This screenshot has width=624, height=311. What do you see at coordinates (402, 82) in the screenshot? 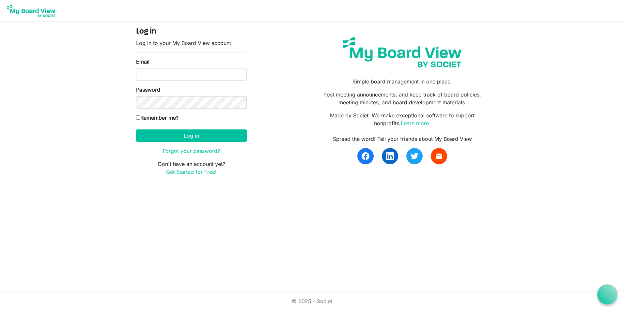
I see `p: Simple board management in one place.` at bounding box center [402, 82].